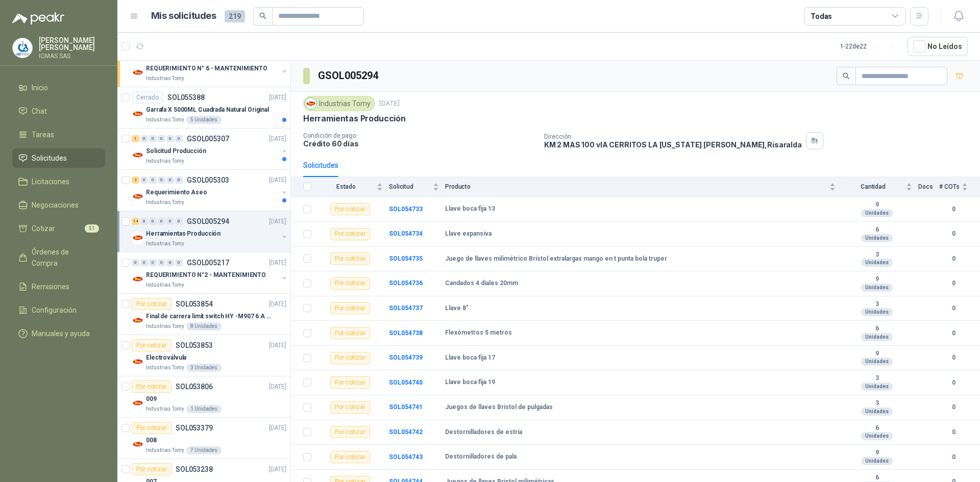  Describe the element at coordinates (456, 309) in the screenshot. I see `b: Llave 8"` at that location.